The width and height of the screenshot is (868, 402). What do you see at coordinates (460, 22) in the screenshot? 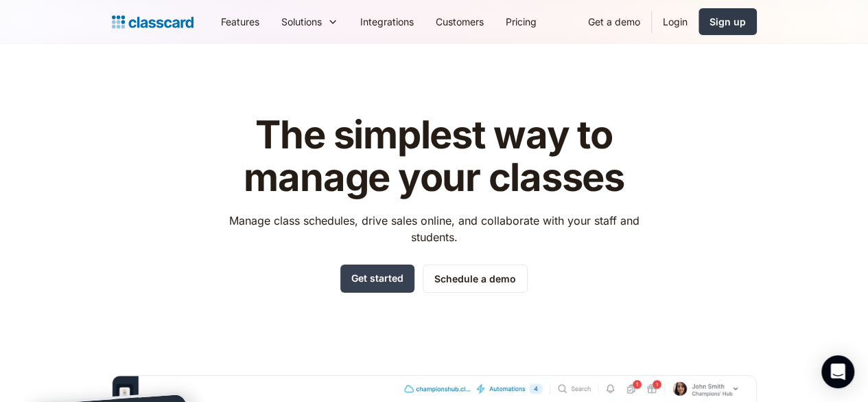
I see `a: Customers` at bounding box center [460, 22].